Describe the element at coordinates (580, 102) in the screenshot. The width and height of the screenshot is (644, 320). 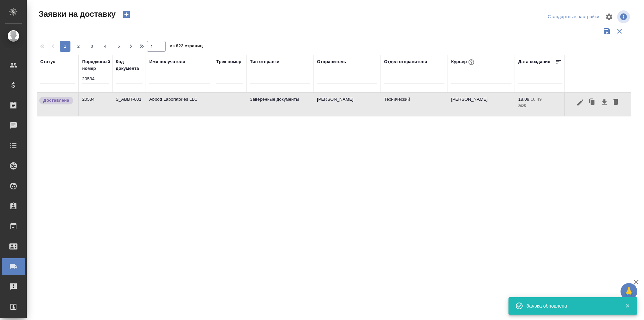
I see `button: Редактировать` at that location.